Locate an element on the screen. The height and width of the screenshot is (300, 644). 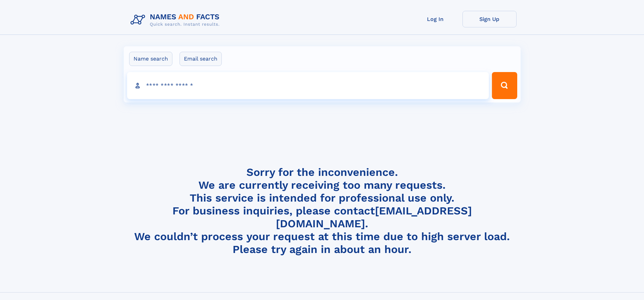
label: Email search is located at coordinates (201, 59).